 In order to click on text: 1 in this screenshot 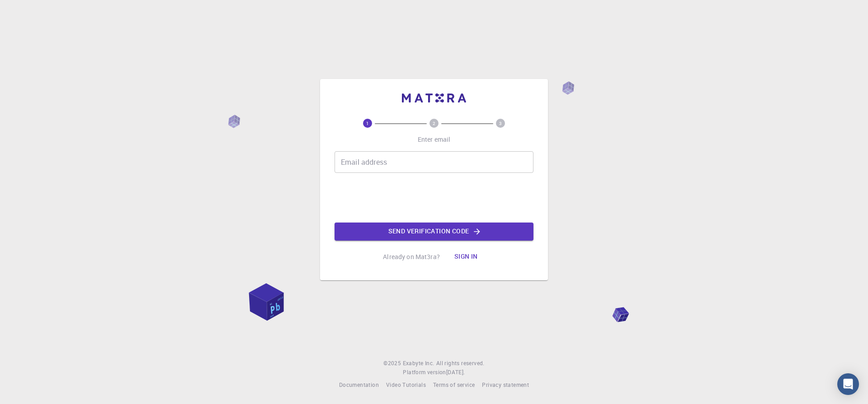, I will do `click(368, 124)`.